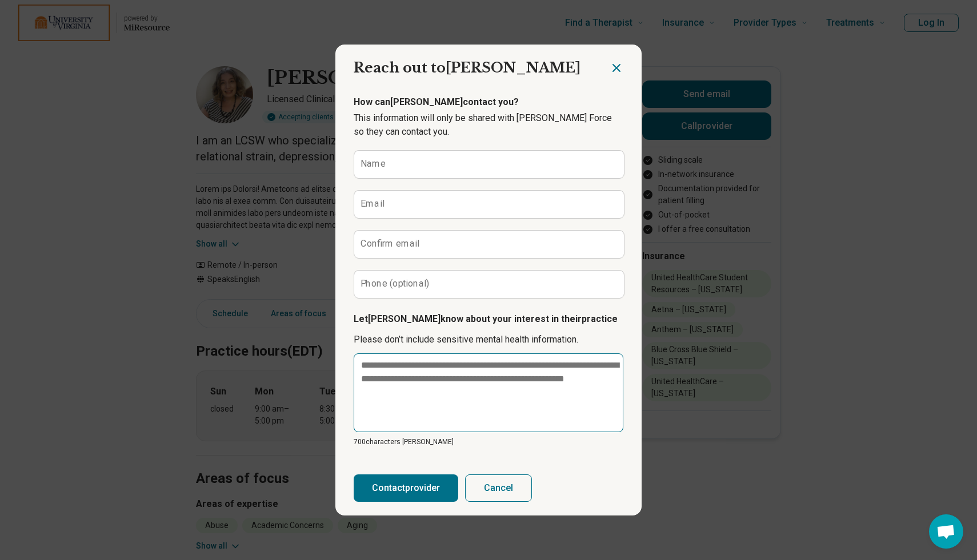  What do you see at coordinates (390, 244) in the screenshot?
I see `label: Confirm email` at bounding box center [390, 244].